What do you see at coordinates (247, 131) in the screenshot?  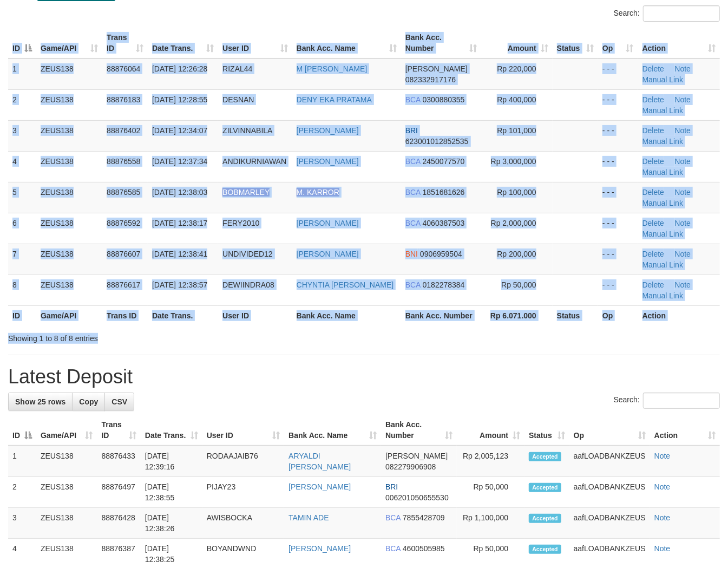 I see `span: ZILVINNABILA` at bounding box center [247, 131].